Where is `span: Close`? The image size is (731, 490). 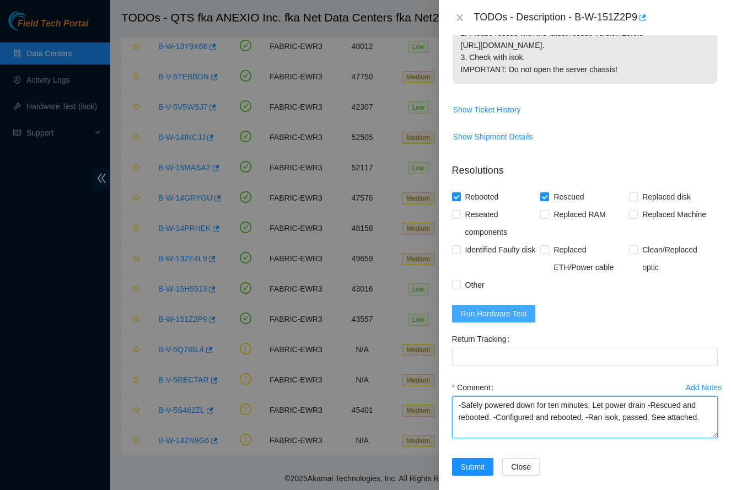
span: Close is located at coordinates (521, 467).